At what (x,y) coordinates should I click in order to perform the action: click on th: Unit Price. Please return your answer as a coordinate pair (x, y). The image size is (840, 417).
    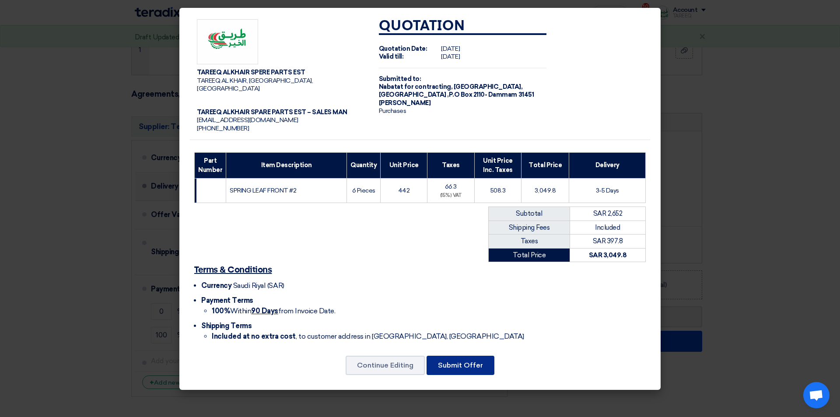
    Looking at the image, I should click on (404, 165).